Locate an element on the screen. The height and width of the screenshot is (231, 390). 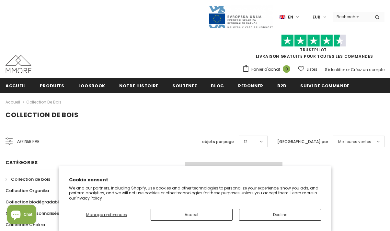
a: S'identifier is located at coordinates (335, 69).